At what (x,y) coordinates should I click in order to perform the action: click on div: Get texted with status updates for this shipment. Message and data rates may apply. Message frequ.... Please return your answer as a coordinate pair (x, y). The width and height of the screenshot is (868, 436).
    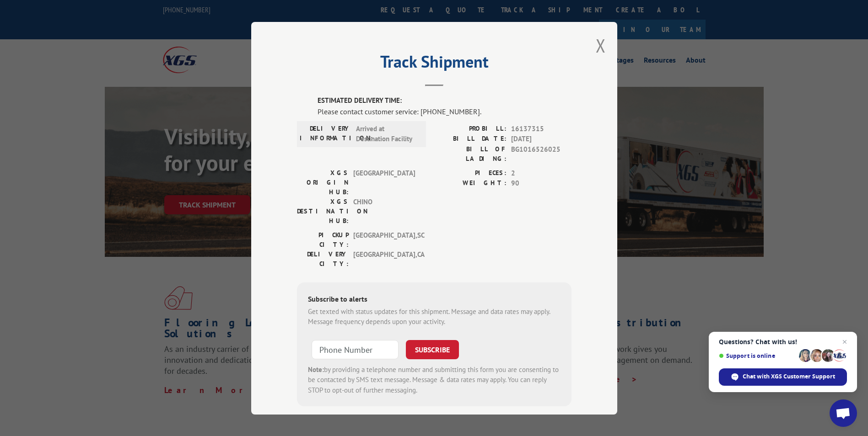
    Looking at the image, I should click on (435, 316).